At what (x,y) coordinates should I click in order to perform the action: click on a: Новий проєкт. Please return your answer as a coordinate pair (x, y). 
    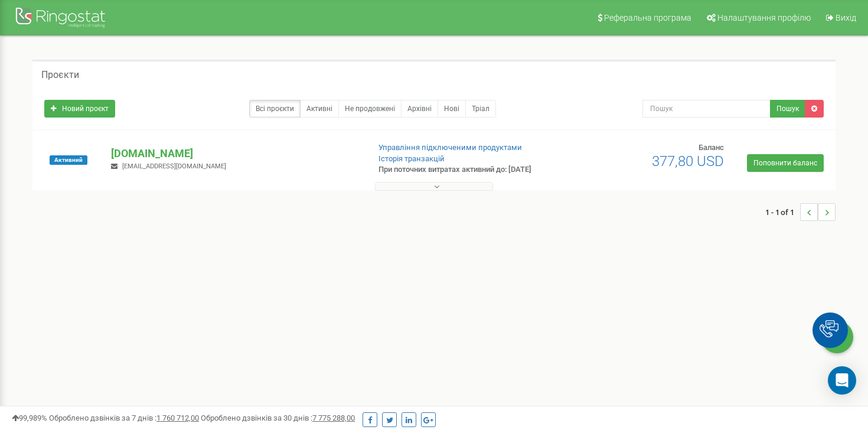
    Looking at the image, I should click on (80, 109).